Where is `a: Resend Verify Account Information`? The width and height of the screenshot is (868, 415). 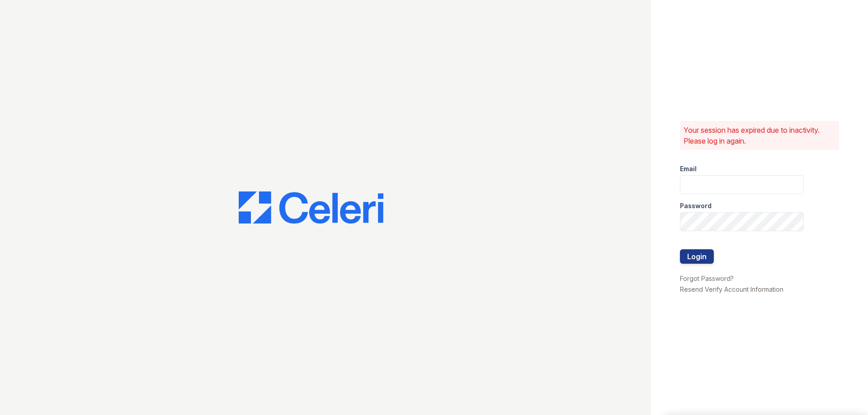
a: Resend Verify Account Information is located at coordinates (731, 290).